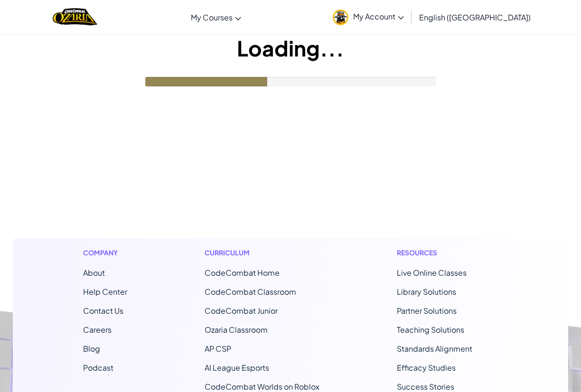  What do you see at coordinates (426, 310) in the screenshot?
I see `a: Partner Solutions` at bounding box center [426, 310].